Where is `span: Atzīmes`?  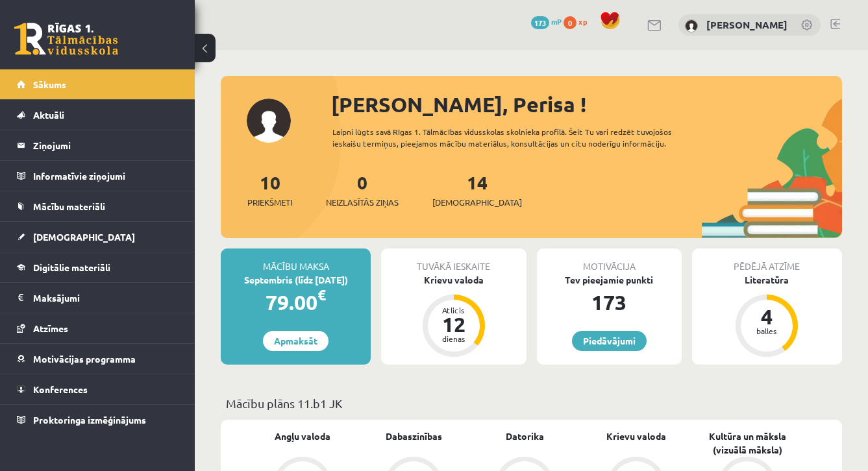
span: Atzīmes is located at coordinates (50, 328).